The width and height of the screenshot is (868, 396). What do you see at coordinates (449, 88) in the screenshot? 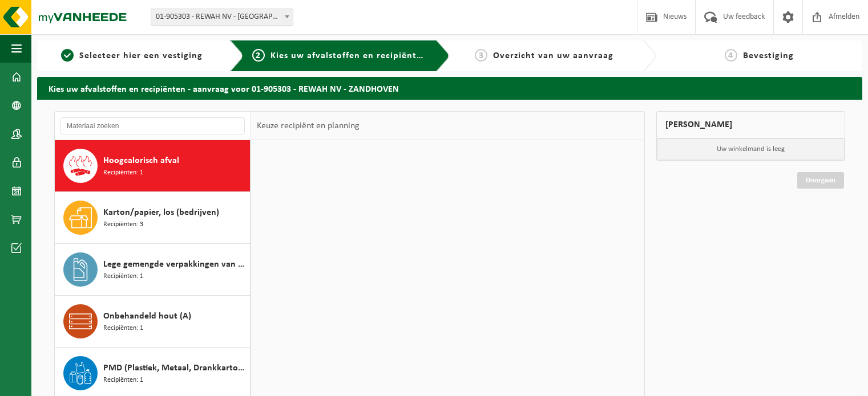
I see `h2: Kies uw afvalstoffen en recipiënten - aanvraag voor 01-905303 - REWAH NV - ZANDHOVEN` at bounding box center [449, 88].